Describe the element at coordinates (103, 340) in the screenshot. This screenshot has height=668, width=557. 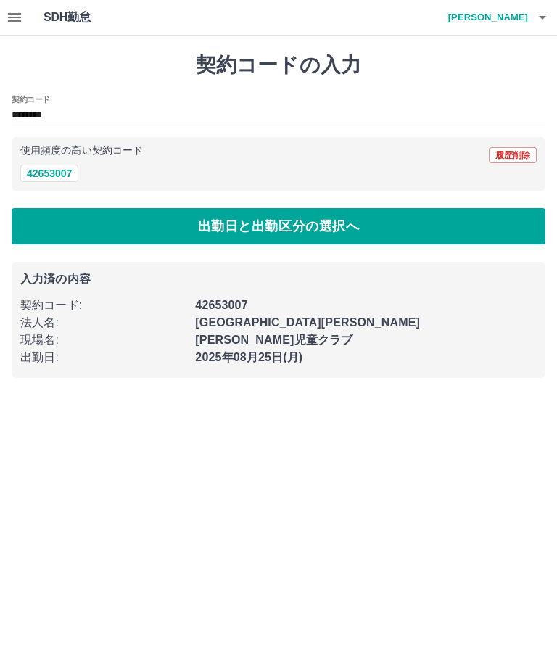
I see `p: 現場名 :` at that location.